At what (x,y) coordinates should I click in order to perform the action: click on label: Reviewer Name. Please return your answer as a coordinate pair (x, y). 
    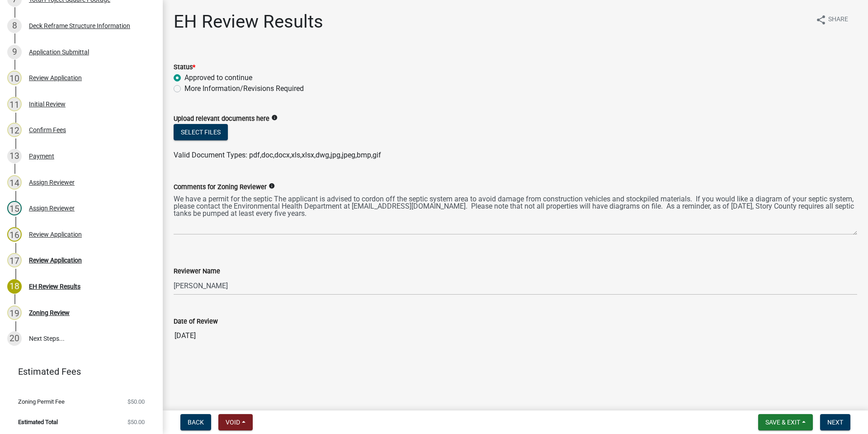
    Looking at the image, I should click on (197, 272).